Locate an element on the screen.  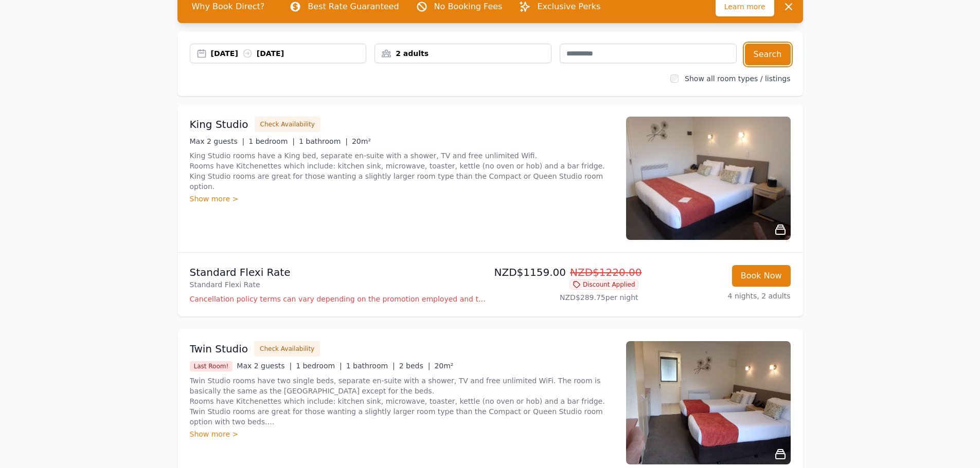
p: No Booking Fees is located at coordinates (468, 7).